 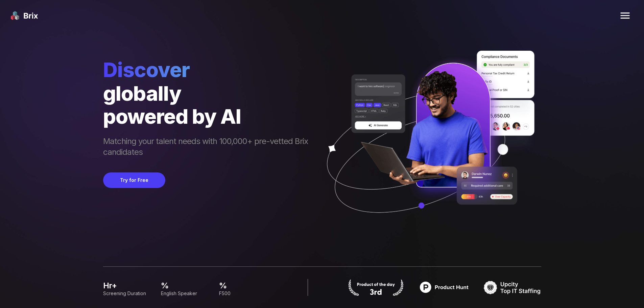 What do you see at coordinates (428, 141) in the screenshot?
I see `img: ai generate` at bounding box center [428, 141].